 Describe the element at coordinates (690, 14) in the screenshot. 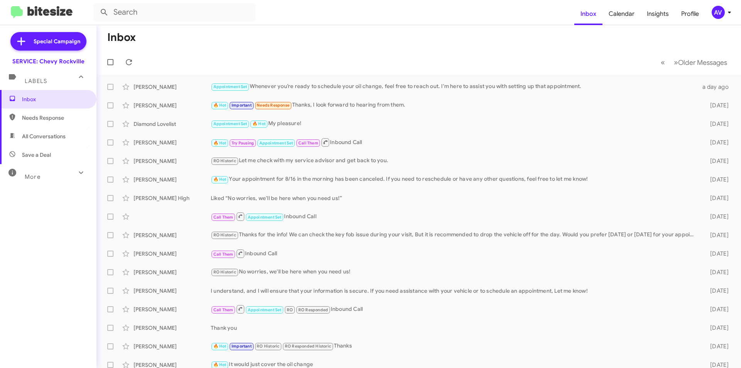

I see `a: Profile` at that location.